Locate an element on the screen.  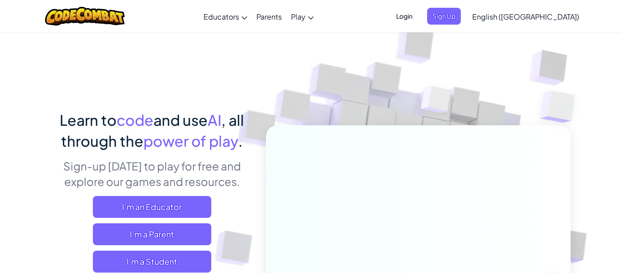
span: I'm a Parent is located at coordinates (152, 234).